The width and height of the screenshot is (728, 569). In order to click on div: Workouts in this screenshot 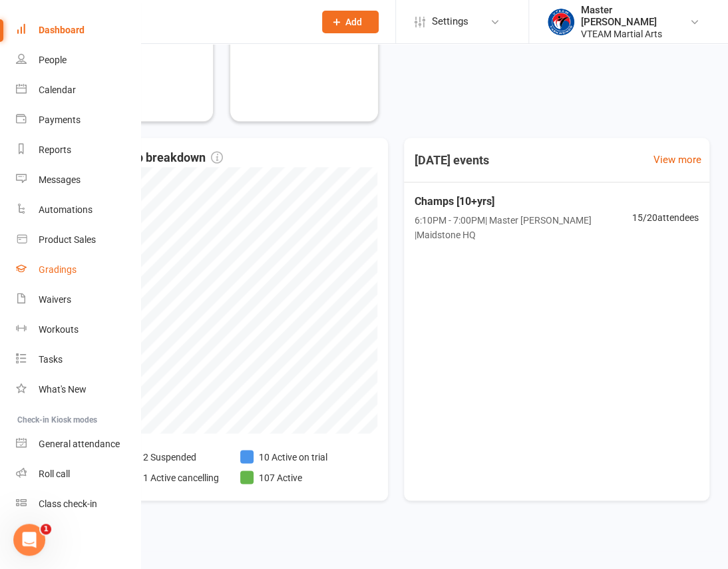, I will do `click(58, 329)`.